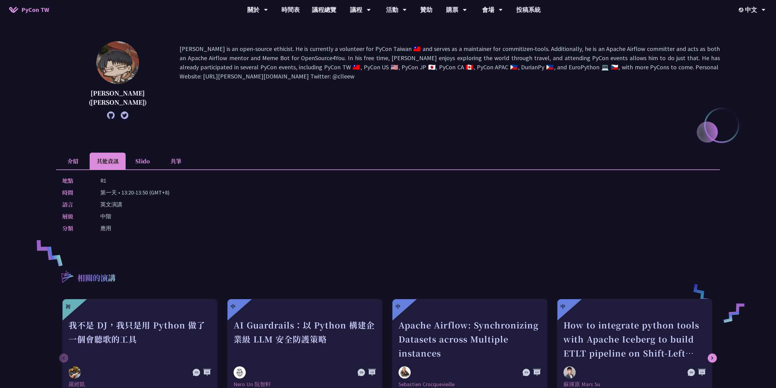  Describe the element at coordinates (140, 339) in the screenshot. I see `div: 我不是 DJ，我只是用 Python 做了一個會聽歌的工具` at that location.